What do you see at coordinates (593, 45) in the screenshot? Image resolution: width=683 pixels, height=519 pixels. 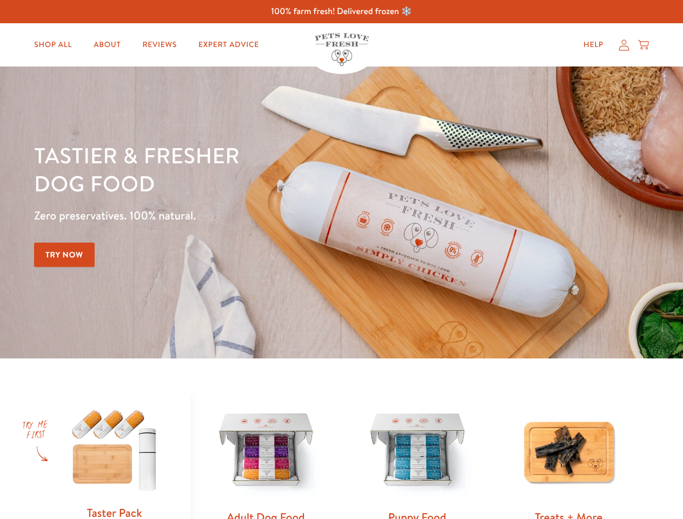 I see `a: Help` at bounding box center [593, 45].